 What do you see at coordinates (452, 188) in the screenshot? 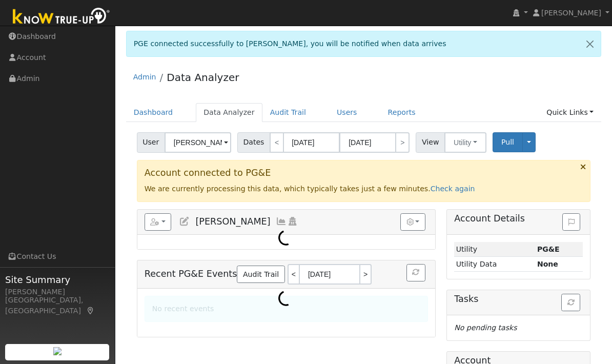
I see `a: Check again` at bounding box center [452, 188].